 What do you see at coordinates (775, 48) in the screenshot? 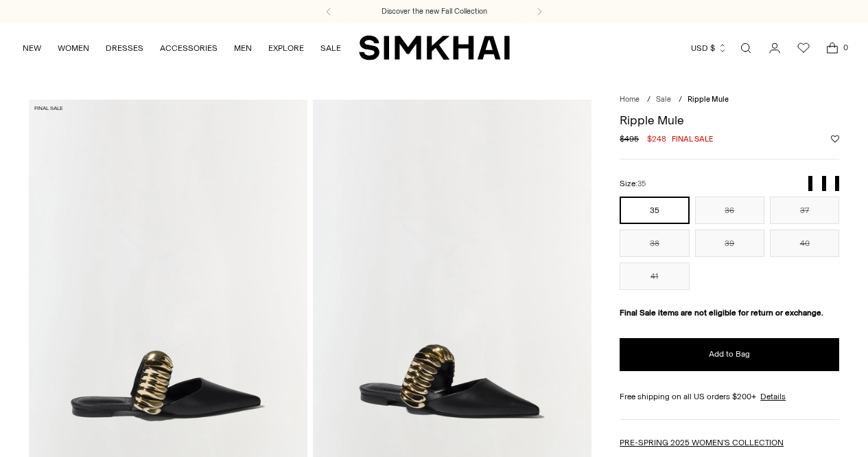
I see `a: Go to the account page` at bounding box center [775, 48].